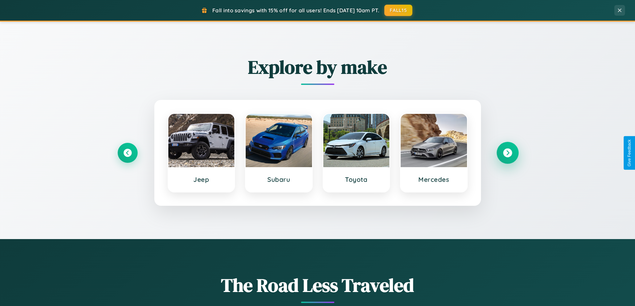  What do you see at coordinates (317, 285) in the screenshot?
I see `h1: The Road Less Traveled` at bounding box center [317, 285].